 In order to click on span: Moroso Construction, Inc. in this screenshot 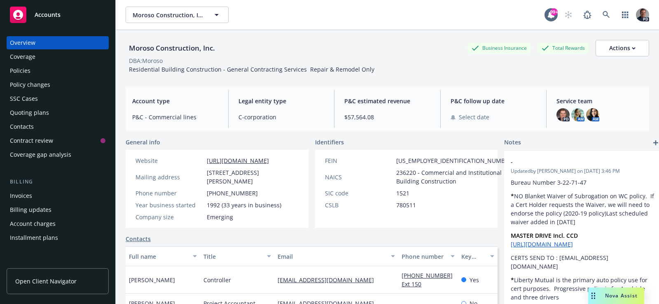, I will do `click(168, 15)`.